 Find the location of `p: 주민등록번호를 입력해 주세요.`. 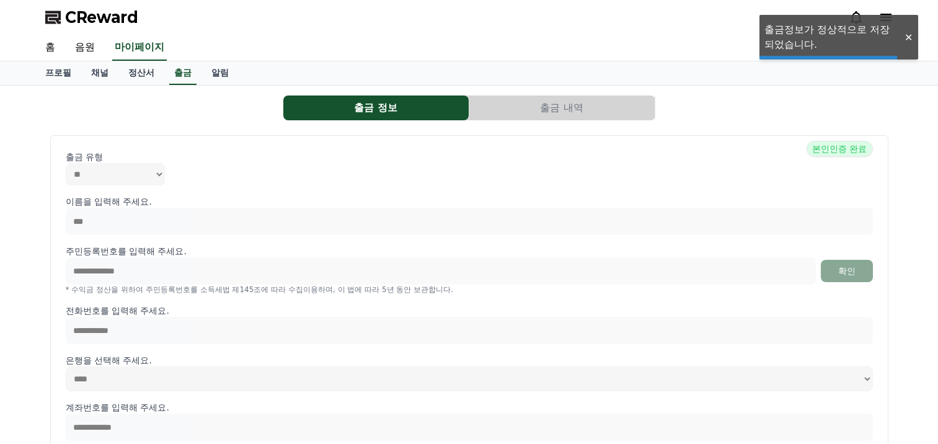

p: 주민등록번호를 입력해 주세요. is located at coordinates (126, 251).